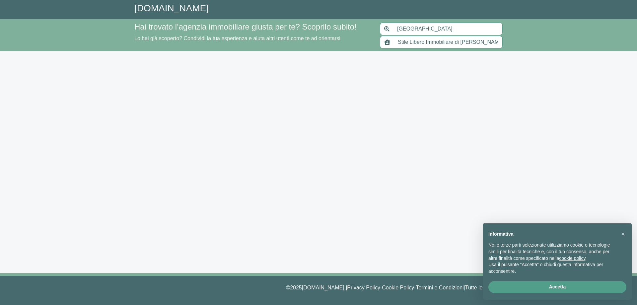 The width and height of the screenshot is (637, 305). Describe the element at coordinates (253, 38) in the screenshot. I see `p: Lo hai già scoperto? Condividi la tua esperienza e aiuta altri utenti come te ad orientarsi` at that location.